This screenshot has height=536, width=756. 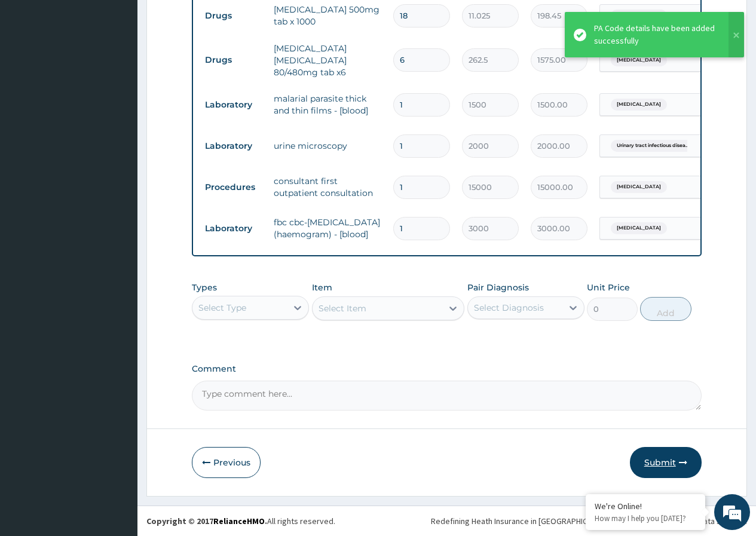 I want to click on label: Item, so click(x=322, y=287).